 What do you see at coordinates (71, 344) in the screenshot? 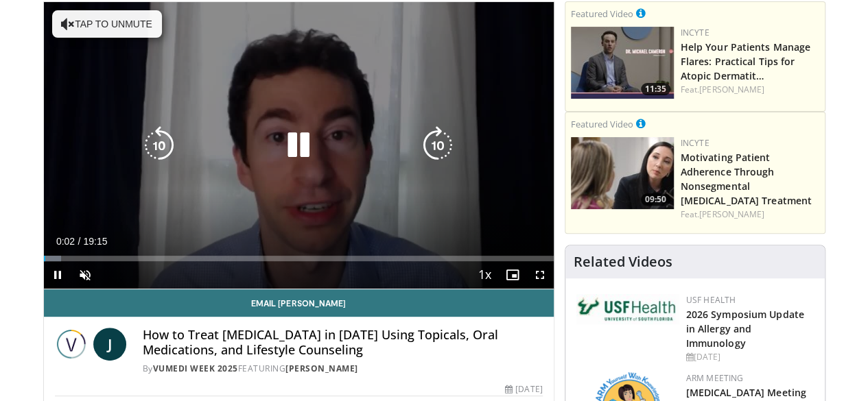
I see `img: Vumedi Week 2025` at bounding box center [71, 344].